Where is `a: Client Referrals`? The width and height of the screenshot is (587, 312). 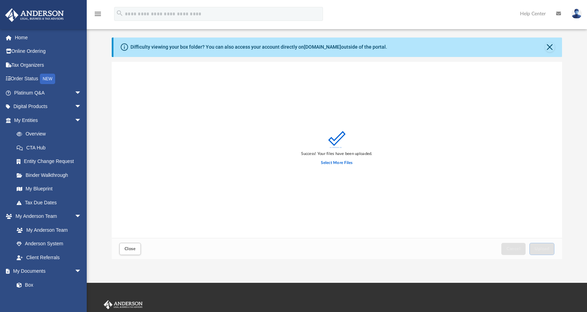
a: Client Referrals is located at coordinates (49, 257).